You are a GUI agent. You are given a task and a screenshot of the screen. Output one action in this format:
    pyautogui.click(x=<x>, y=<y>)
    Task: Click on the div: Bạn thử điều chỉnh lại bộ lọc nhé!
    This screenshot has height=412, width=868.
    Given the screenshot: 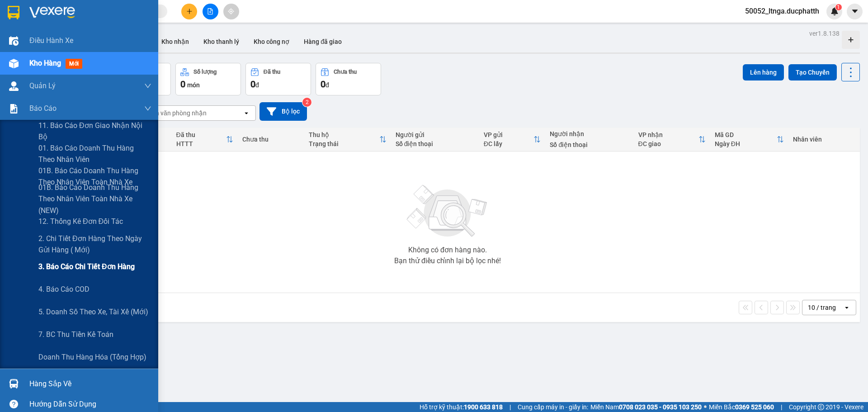 What is the action you would take?
    pyautogui.click(x=448, y=261)
    